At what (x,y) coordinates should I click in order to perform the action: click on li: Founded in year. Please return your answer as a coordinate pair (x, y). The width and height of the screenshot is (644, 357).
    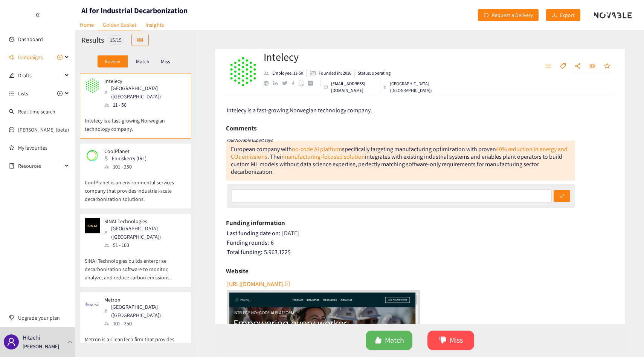
    Looking at the image, I should click on (330, 73).